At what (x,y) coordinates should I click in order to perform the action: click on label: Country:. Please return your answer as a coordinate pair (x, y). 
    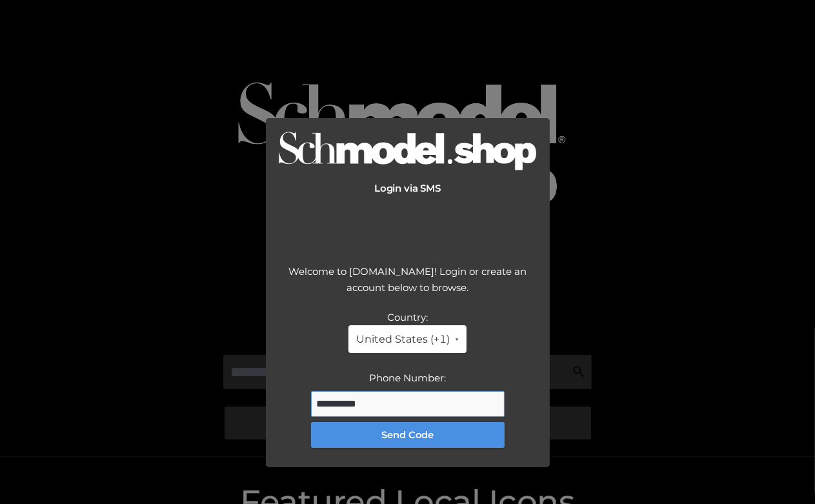
    Looking at the image, I should click on (407, 317).